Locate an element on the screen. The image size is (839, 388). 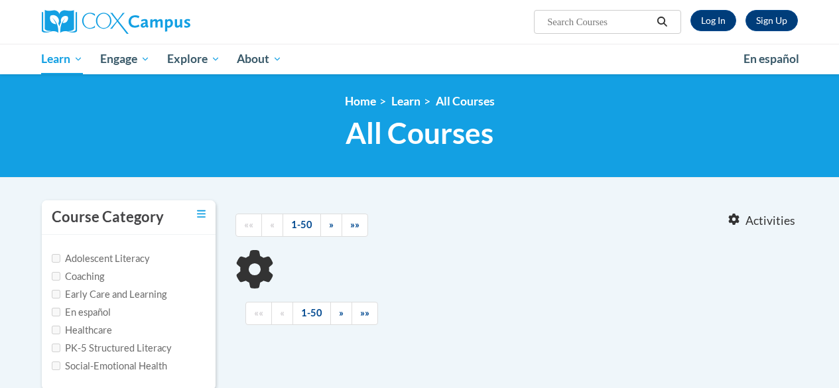
span: All Courses is located at coordinates (419, 133).